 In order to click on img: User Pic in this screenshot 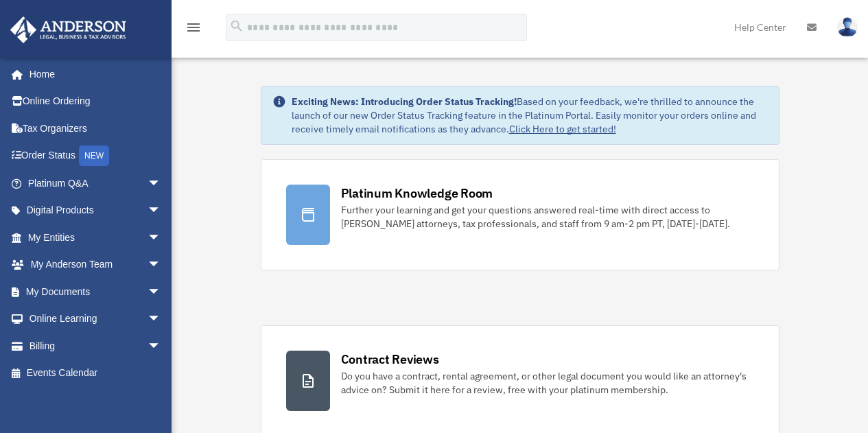, I will do `click(848, 26)`.